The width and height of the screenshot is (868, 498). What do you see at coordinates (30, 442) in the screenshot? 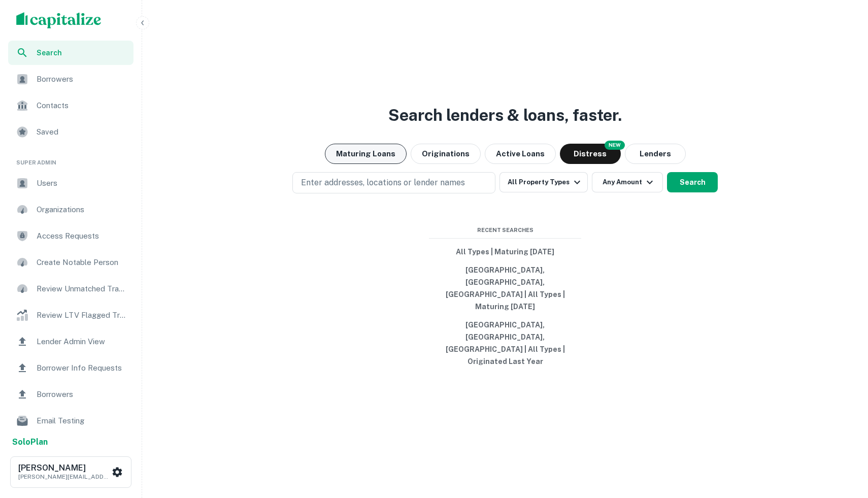
I see `a: SoloPlan` at bounding box center [30, 442].